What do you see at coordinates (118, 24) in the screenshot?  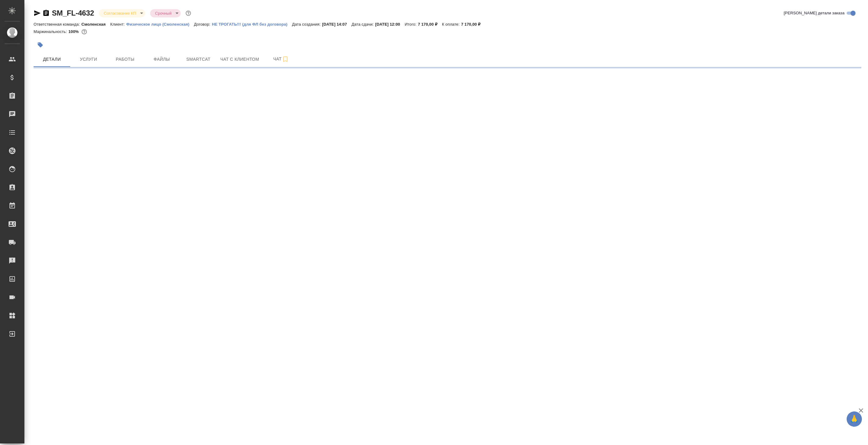 I see `p: Клиент:` at bounding box center [118, 24].